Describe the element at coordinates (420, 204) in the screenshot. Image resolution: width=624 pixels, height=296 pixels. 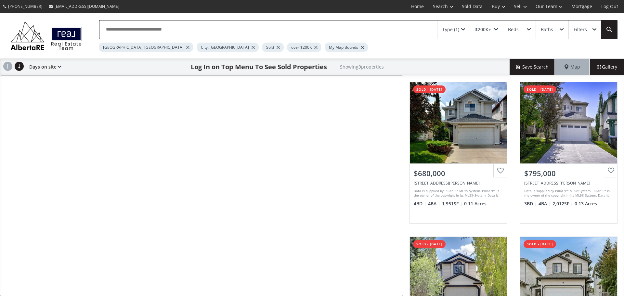
I see `span: 4 BD` at that location.